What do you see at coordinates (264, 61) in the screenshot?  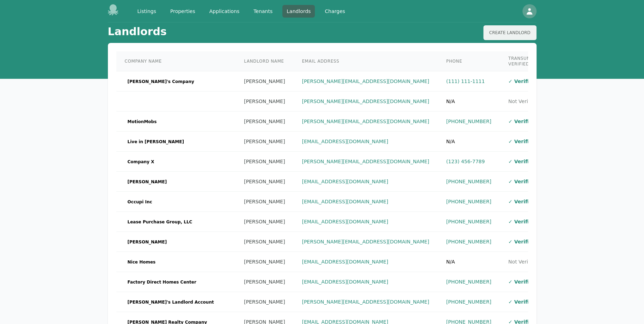 I see `th: Landlord Name` at bounding box center [264, 61].